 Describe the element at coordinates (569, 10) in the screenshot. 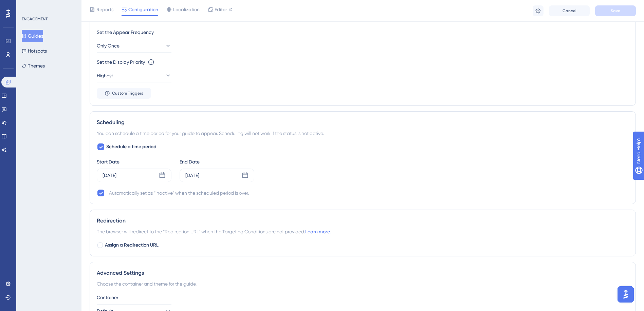

I see `span: Cancel` at that location.